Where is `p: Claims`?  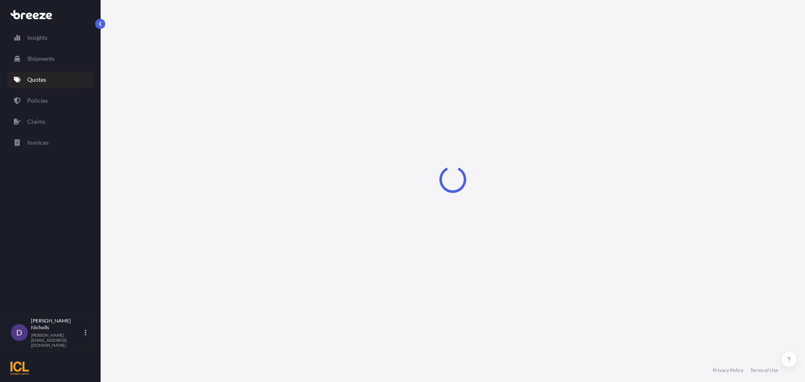
p: Claims is located at coordinates (36, 122).